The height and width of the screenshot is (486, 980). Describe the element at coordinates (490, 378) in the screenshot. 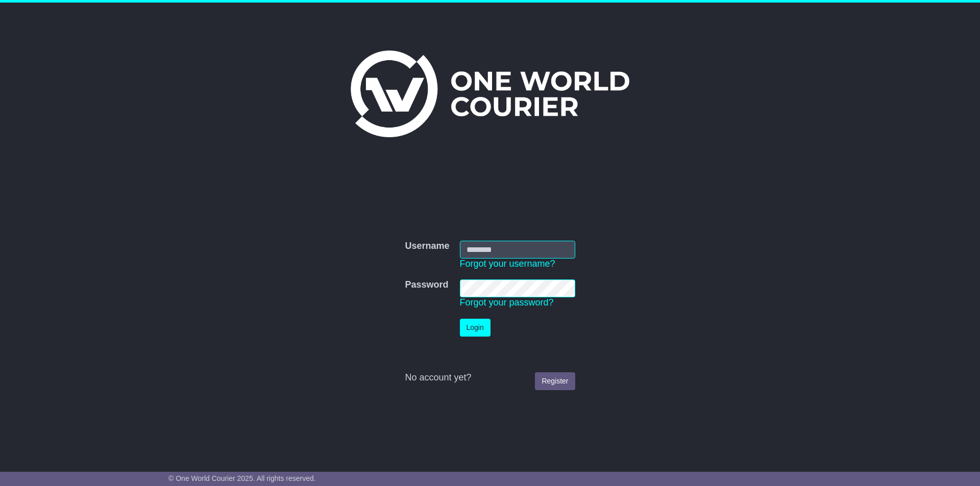

I see `div: No account yet?` at that location.